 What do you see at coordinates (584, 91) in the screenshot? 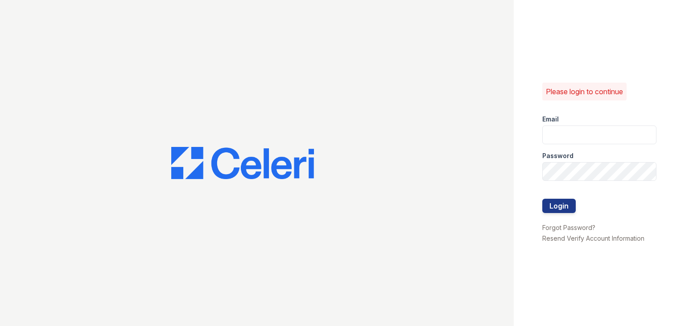
I see `p: Please login to continue` at bounding box center [584, 91].